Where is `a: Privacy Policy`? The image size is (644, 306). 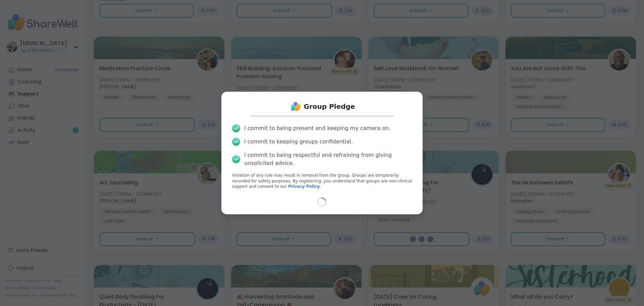 a: Privacy Policy is located at coordinates (304, 186).